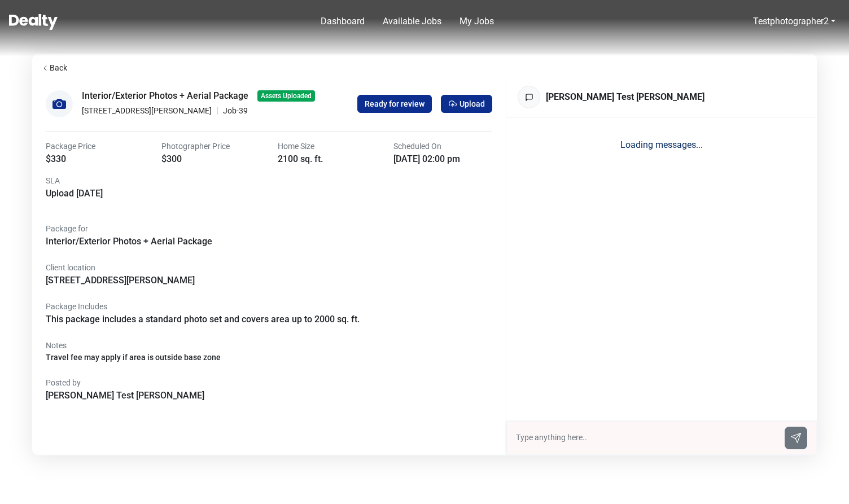 The image size is (849, 504). I want to click on p: This package includes a standard photo set and covers area up to 2000 sq. ft., so click(269, 319).